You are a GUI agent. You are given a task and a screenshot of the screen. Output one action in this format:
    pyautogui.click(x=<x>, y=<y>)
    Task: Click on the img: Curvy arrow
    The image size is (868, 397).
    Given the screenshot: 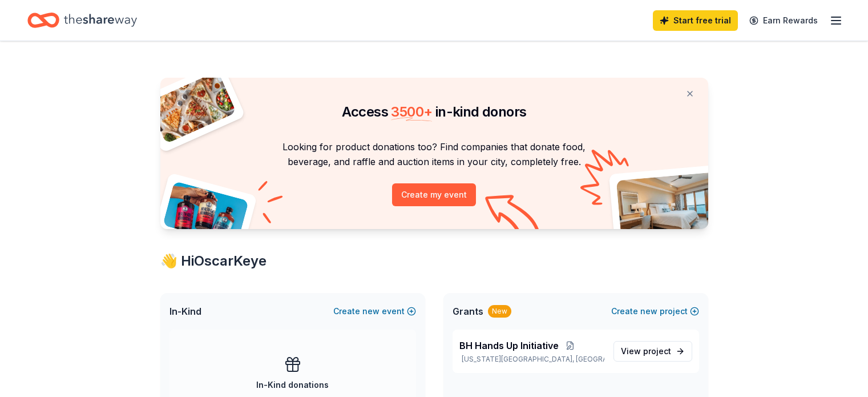 What is the action you would take?
    pyautogui.click(x=514, y=216)
    